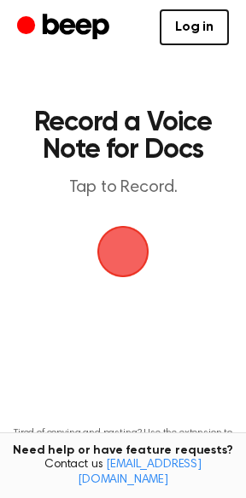 The height and width of the screenshot is (498, 246). Describe the element at coordinates (65, 27) in the screenshot. I see `a: Beep` at that location.